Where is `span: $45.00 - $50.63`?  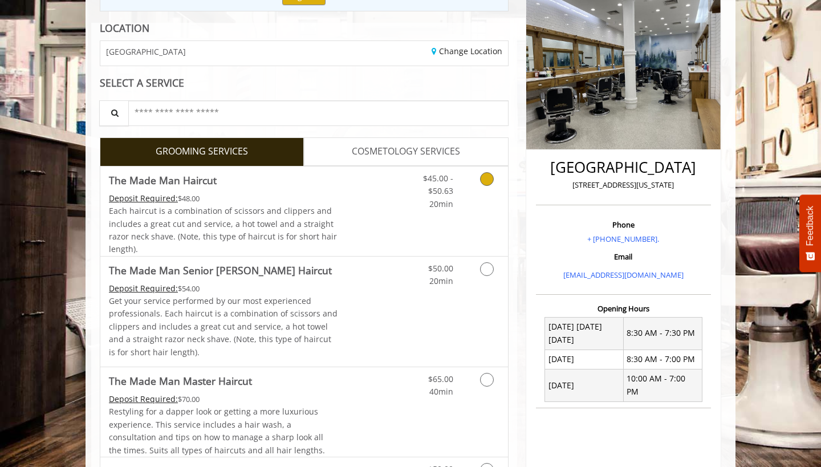
span: $45.00 - $50.63 is located at coordinates (438, 184).